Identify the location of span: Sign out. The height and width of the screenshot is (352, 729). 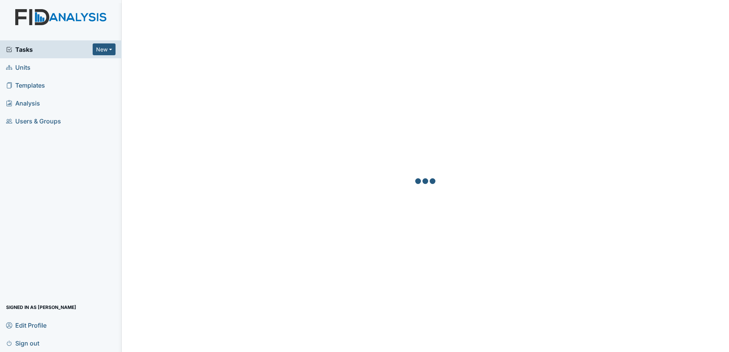
(22, 343).